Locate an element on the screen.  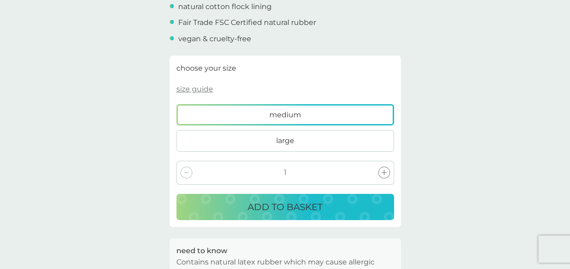
p: choose your size is located at coordinates (206, 69).